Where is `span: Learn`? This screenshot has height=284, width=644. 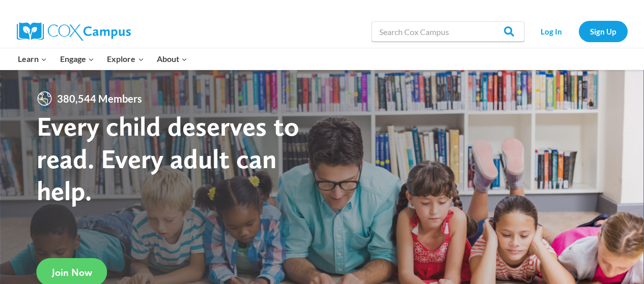 span: Learn is located at coordinates (32, 59).